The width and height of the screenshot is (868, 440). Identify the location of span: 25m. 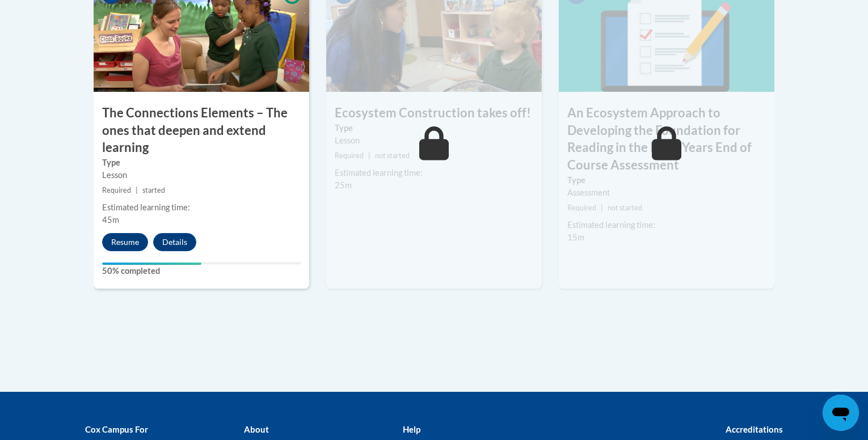
(343, 185).